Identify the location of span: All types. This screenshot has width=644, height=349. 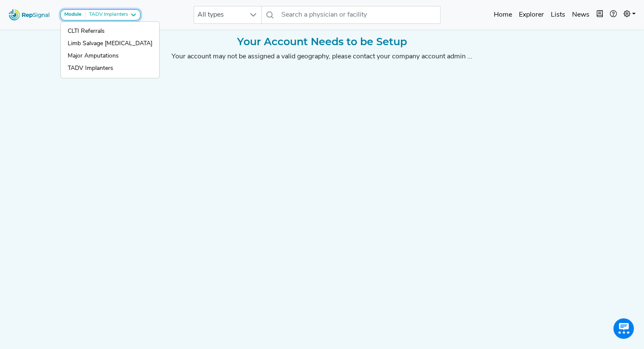
(220, 15).